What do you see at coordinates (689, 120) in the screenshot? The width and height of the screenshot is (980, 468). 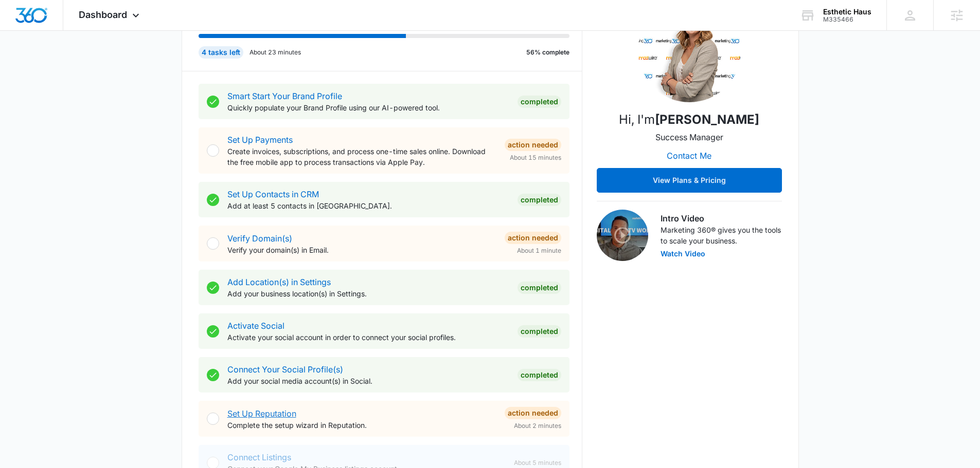 I see `p: Hi, I'm` at bounding box center [689, 120].